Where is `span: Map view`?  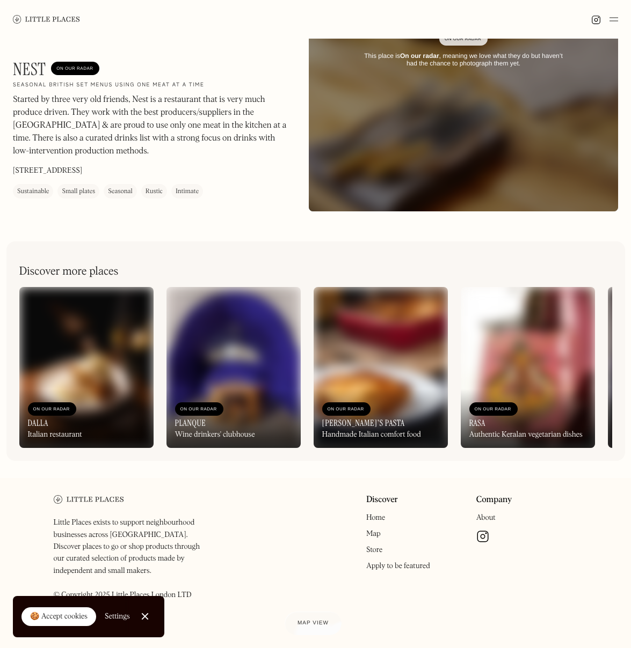 span: Map view is located at coordinates (313, 623).